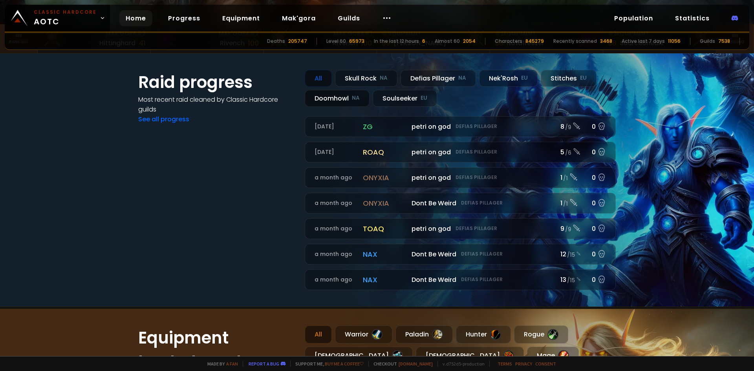 Image resolution: width=754 pixels, height=371 pixels. Describe the element at coordinates (509, 41) in the screenshot. I see `div: Characters` at that location.